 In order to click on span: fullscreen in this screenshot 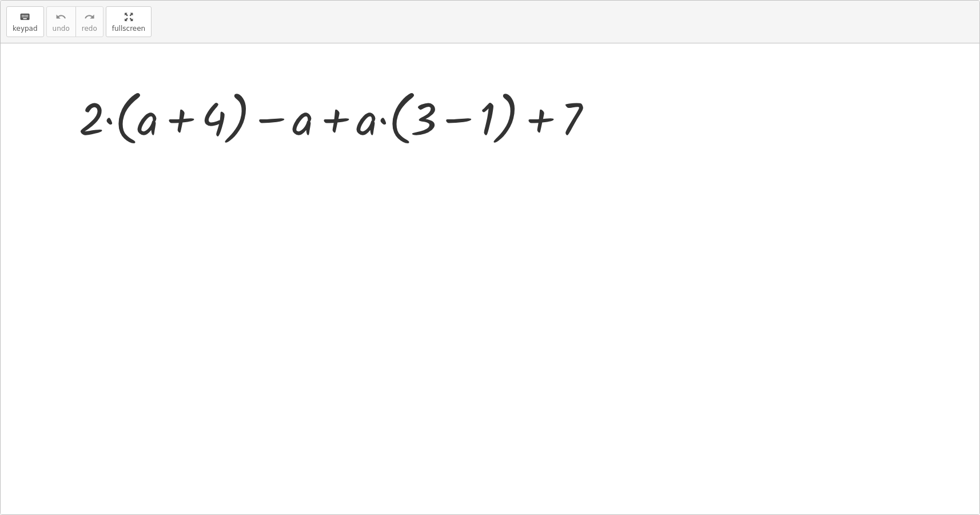, I will do `click(129, 29)`.